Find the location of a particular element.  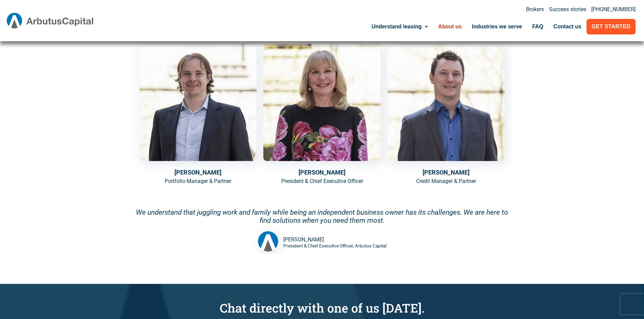

a: About us is located at coordinates (450, 26).